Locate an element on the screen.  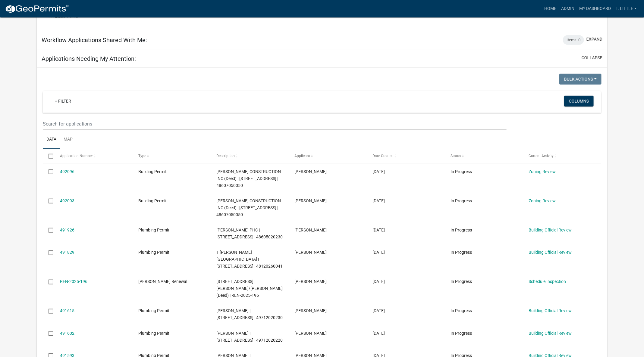
span: Current Activity is located at coordinates (540, 156).